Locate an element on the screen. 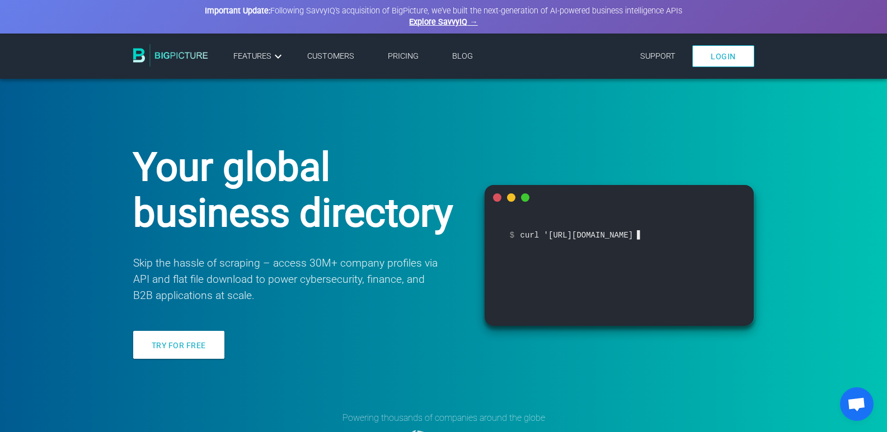 This screenshot has width=887, height=432. p: Skip the hassle of scraping – access 30M+ company profiles via API and flat file download to powe... is located at coordinates (286, 280).